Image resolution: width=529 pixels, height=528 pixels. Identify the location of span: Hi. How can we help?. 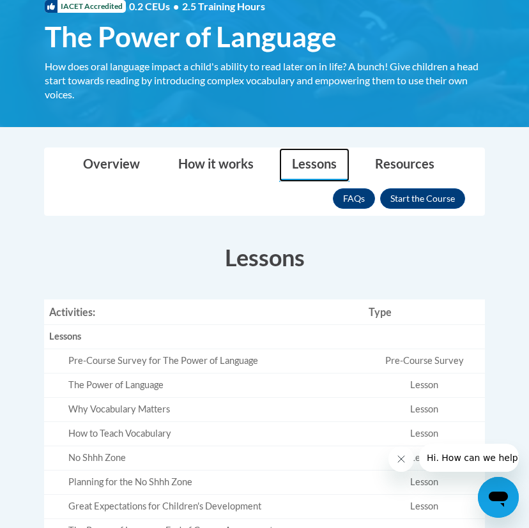
(56, 14).